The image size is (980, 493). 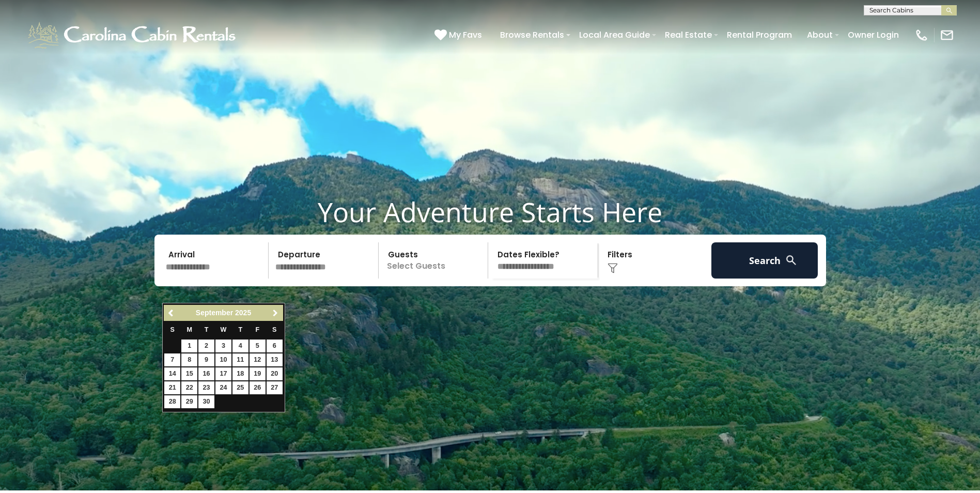 What do you see at coordinates (173, 329) in the screenshot?
I see `span: Sunday` at bounding box center [173, 329].